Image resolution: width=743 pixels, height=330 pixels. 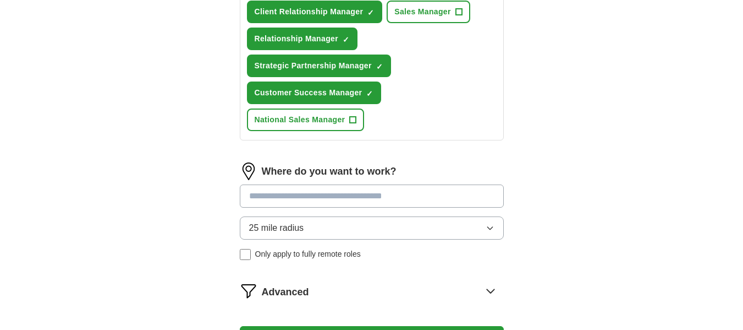 What do you see at coordinates (314, 92) in the screenshot?
I see `button: Customer Success Manager✓` at bounding box center [314, 92].